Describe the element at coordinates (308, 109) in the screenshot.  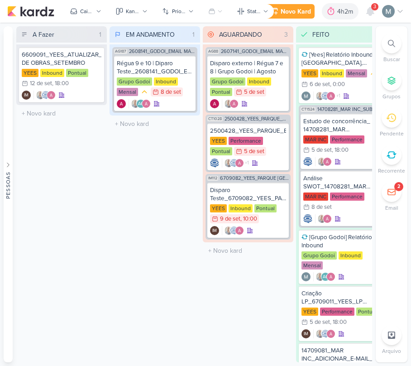
I see `span: CT1524` at that location.